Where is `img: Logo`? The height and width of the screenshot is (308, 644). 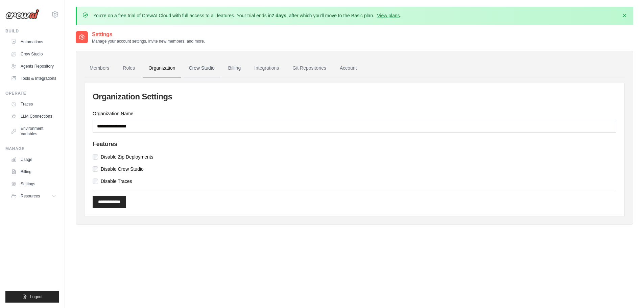
img: Logo is located at coordinates (22, 14).